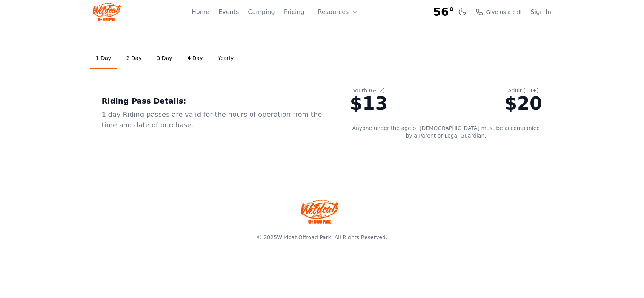 This screenshot has width=644, height=298. Describe the element at coordinates (304, 238) in the screenshot. I see `a: Wildcat Offroad Park` at that location.